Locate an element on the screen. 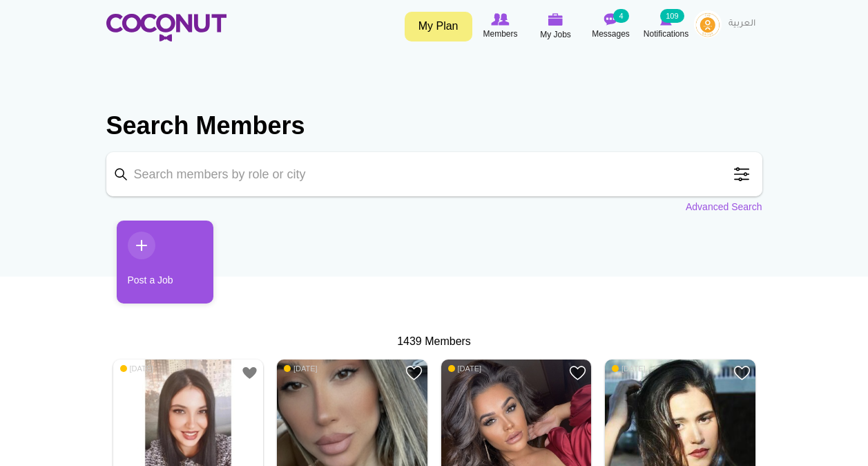 The height and width of the screenshot is (466, 868). img: Messages is located at coordinates (611, 19).